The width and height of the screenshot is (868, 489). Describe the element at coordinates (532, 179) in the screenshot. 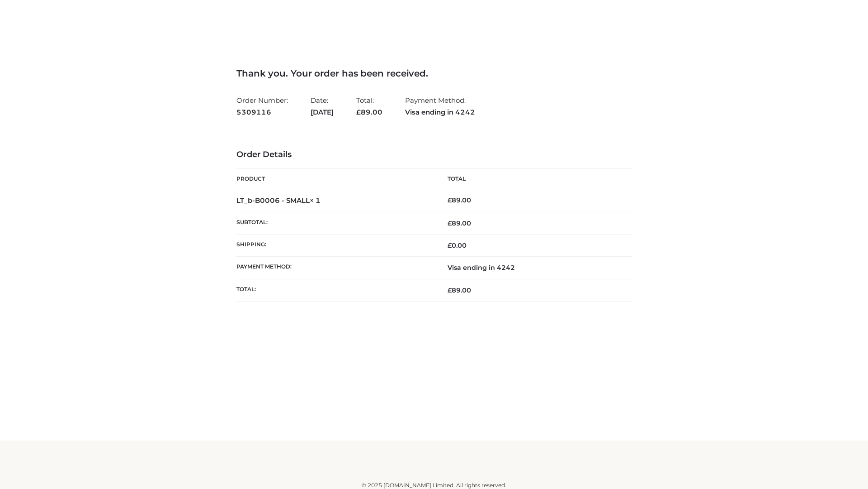

I see `th: Total` at that location.